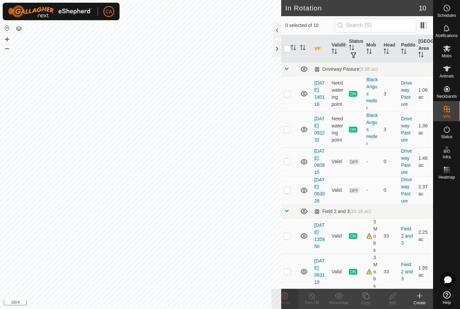 This screenshot has height=309, width=460. What do you see at coordinates (447, 177) in the screenshot?
I see `span: Heatmap` at bounding box center [447, 177].